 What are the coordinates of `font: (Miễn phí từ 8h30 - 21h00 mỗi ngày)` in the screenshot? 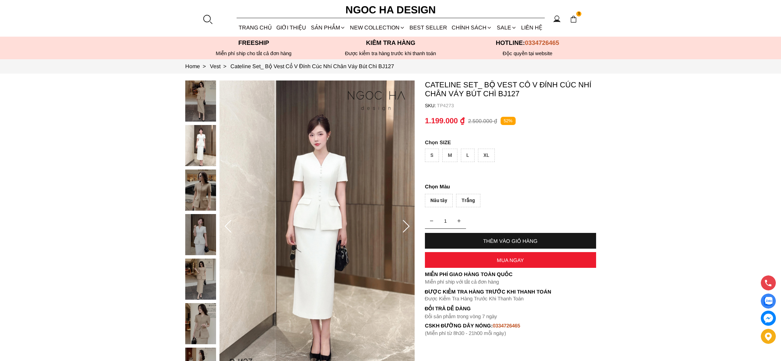 It's located at (465, 333).